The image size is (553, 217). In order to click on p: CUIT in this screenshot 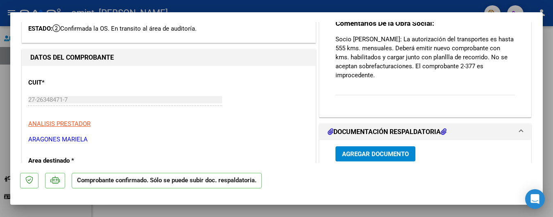, I will do `click(70, 83)`.